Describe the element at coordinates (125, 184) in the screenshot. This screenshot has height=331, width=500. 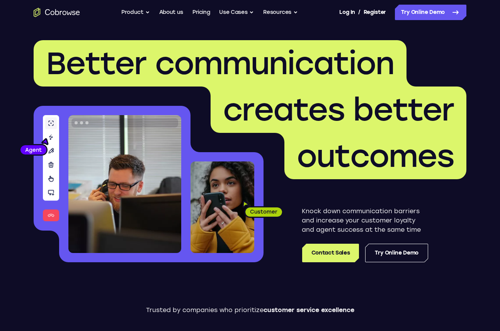
I see `img: A customer support agent talking on the phone` at that location.